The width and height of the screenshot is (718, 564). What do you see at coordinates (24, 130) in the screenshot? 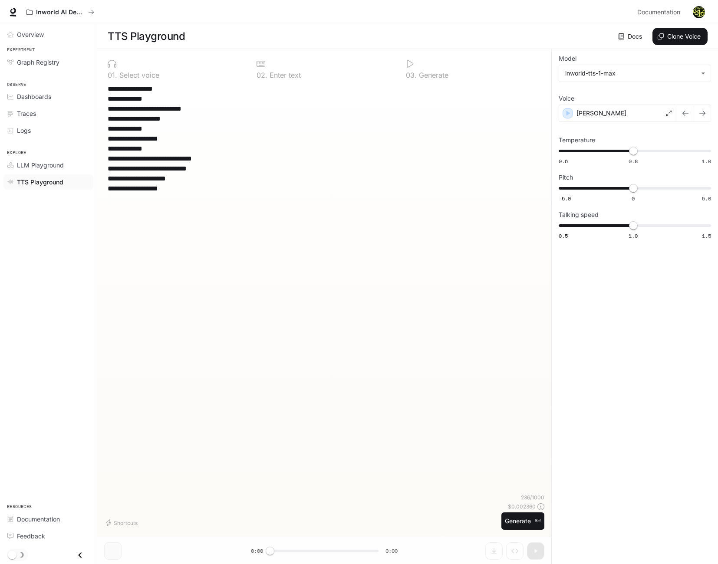
I see `span: Logs` at bounding box center [24, 130].